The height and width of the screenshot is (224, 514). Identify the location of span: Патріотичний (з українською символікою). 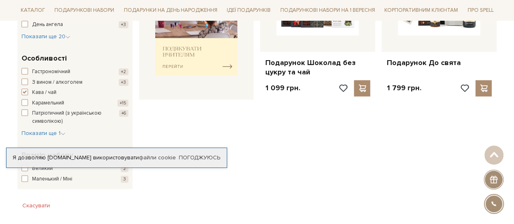
(69, 117).